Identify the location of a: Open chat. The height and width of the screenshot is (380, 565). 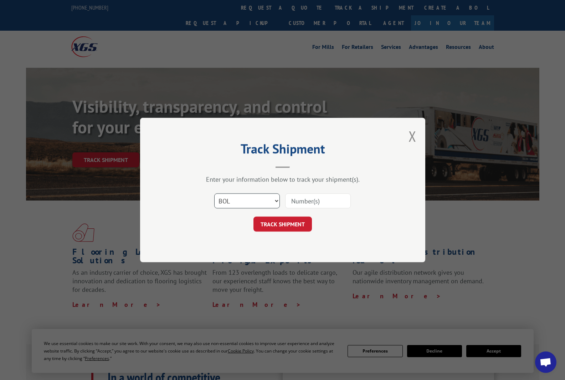
(546, 362).